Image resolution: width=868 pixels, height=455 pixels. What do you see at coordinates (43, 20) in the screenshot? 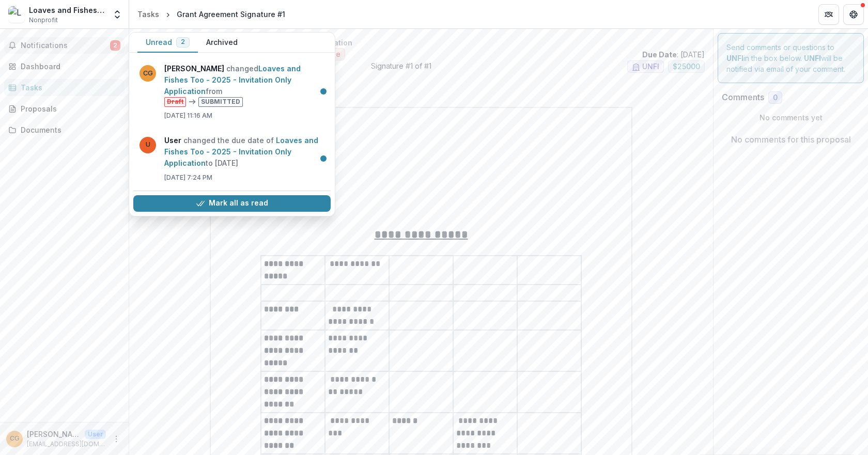
I see `span: Nonprofit` at bounding box center [43, 20].